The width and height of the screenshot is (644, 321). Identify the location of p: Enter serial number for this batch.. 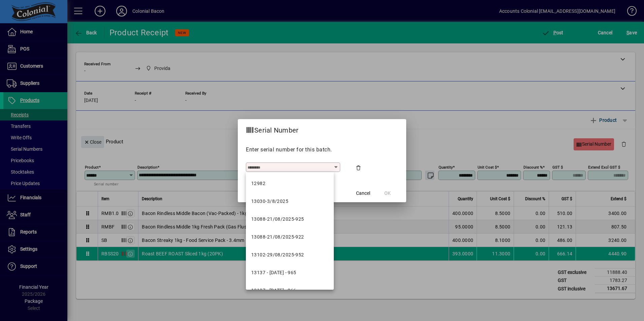
(322, 150).